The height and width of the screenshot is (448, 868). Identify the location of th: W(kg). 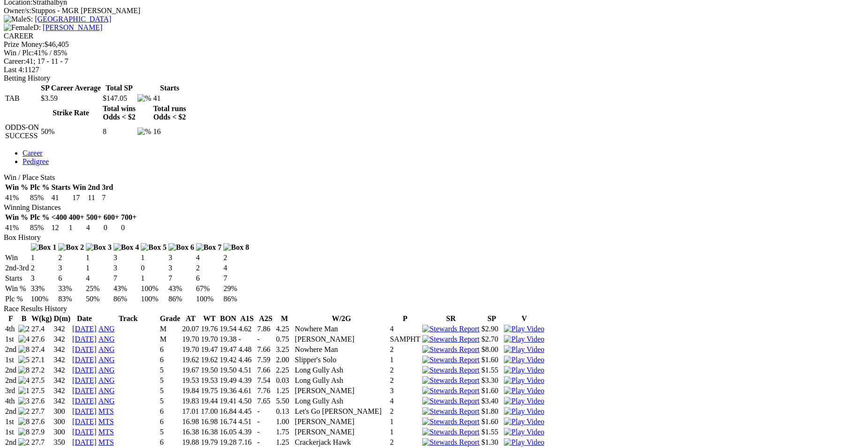
(42, 318).